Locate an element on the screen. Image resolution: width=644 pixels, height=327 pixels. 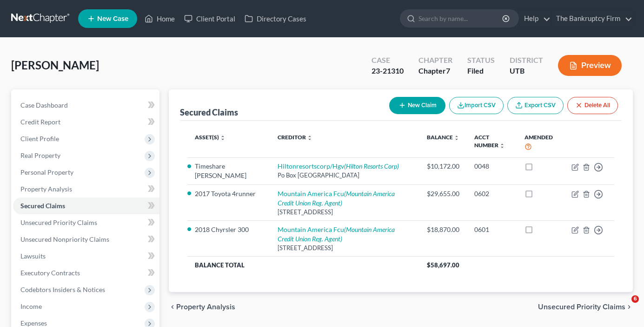
div: 23-21310 is located at coordinates (387, 71).